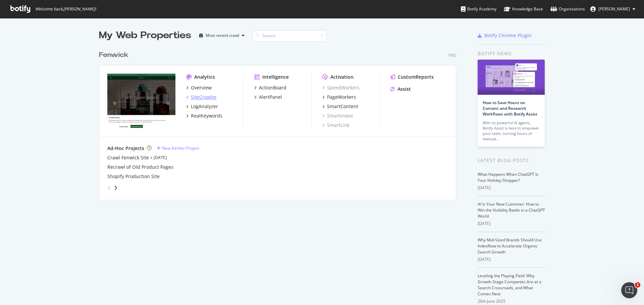  I want to click on a: CustomReports, so click(412, 77).